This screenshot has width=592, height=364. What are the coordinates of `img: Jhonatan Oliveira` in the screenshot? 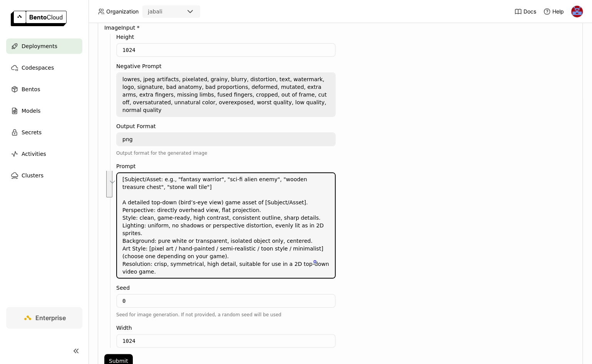 It's located at (577, 12).